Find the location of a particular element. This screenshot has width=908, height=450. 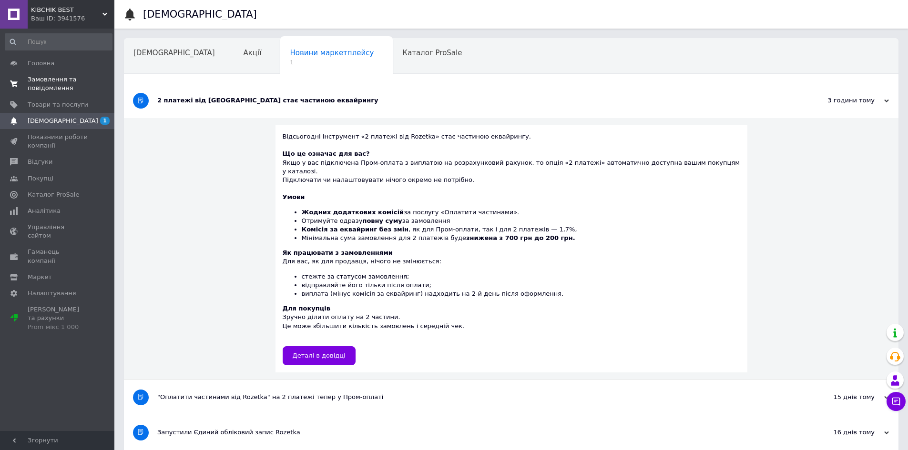

b: Жодних додаткових комісій is located at coordinates (353, 212).